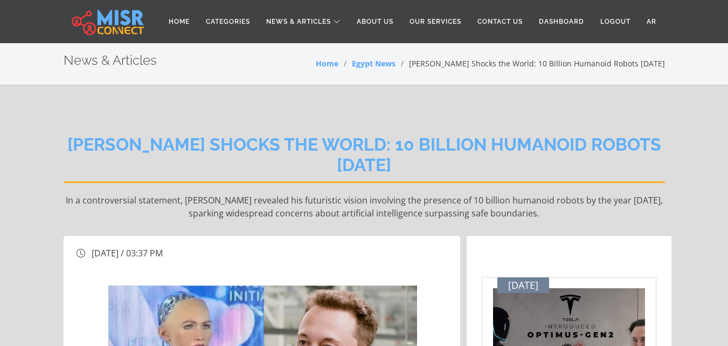  What do you see at coordinates (500, 22) in the screenshot?
I see `a: Contact Us` at bounding box center [500, 22].